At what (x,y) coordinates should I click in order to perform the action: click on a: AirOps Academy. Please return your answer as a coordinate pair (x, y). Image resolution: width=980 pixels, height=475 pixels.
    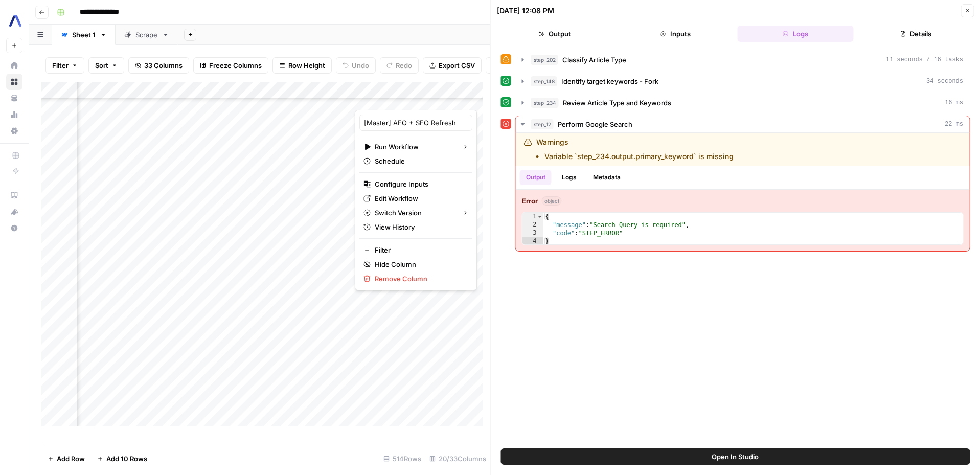
    Looking at the image, I should click on (14, 195).